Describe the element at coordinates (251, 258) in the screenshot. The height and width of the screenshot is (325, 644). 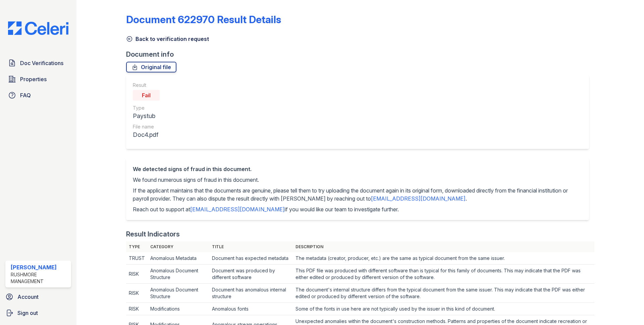
I see `td: Document has expected metadata` at that location.